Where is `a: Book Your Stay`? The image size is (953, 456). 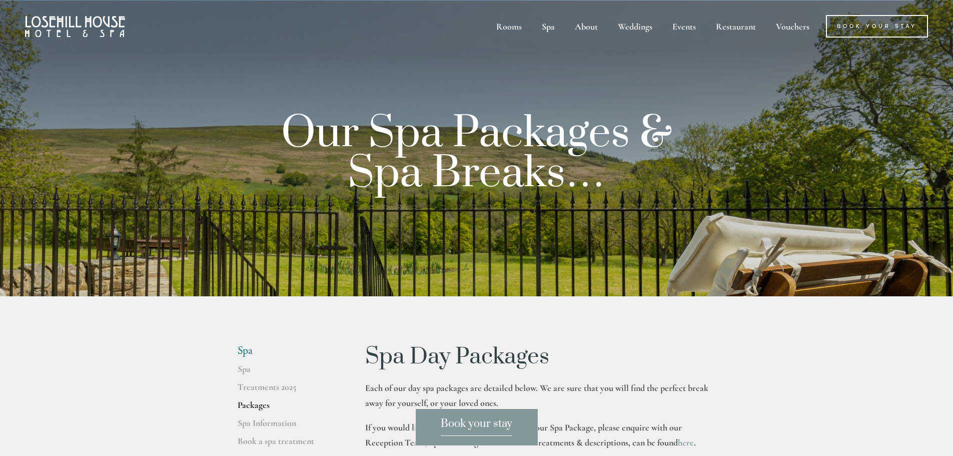
a: Book Your Stay is located at coordinates (877, 26).